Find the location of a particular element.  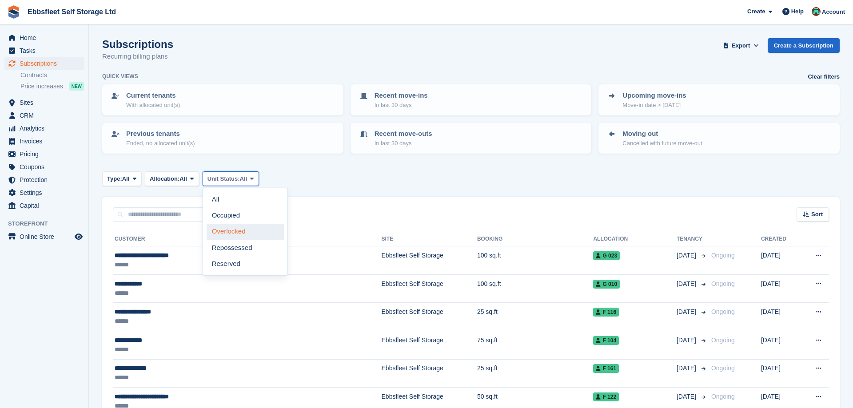

p: Previous tenants is located at coordinates (160, 134).